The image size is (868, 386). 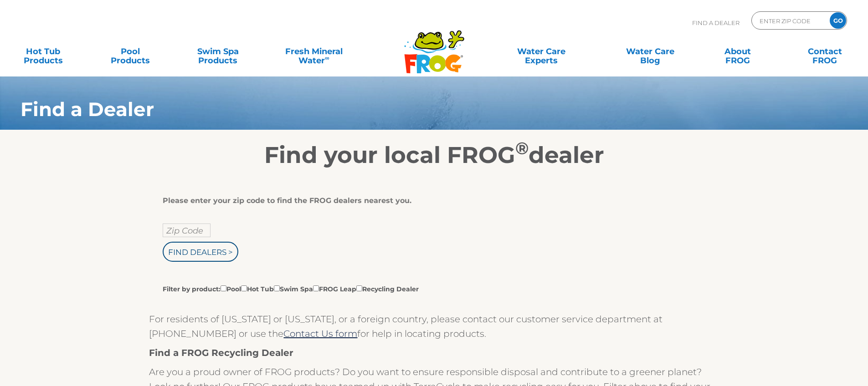 I want to click on h1: Find a Dealer, so click(x=399, y=110).